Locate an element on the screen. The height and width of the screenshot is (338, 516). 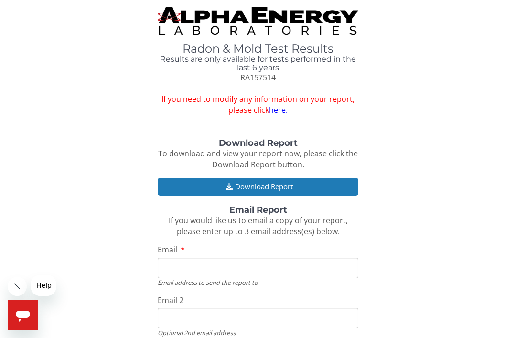
div: Email address to send the report to is located at coordinates (258, 283).